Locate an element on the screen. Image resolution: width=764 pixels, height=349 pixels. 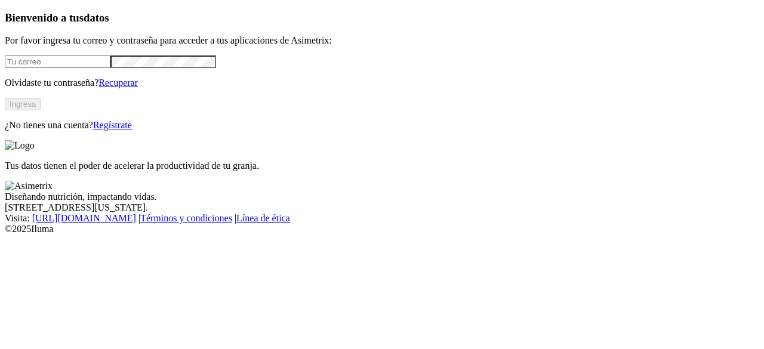
img: Logo is located at coordinates (20, 146).